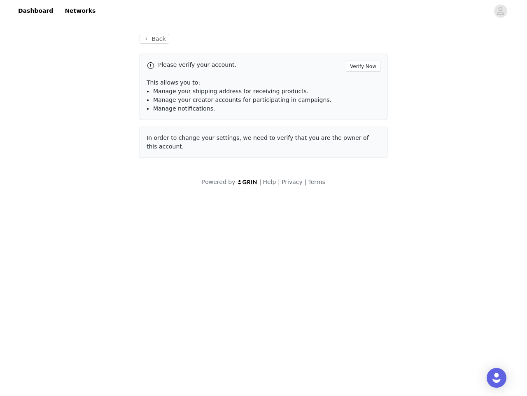 The image size is (527, 396). What do you see at coordinates (258, 142) in the screenshot?
I see `span: In order to change your settings, we need to verify that you are the owner of this account.` at bounding box center [258, 142].